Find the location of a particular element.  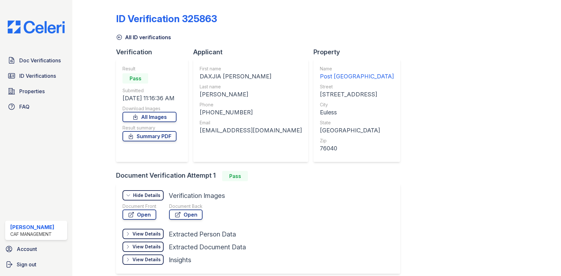

div: Street is located at coordinates (357, 87).